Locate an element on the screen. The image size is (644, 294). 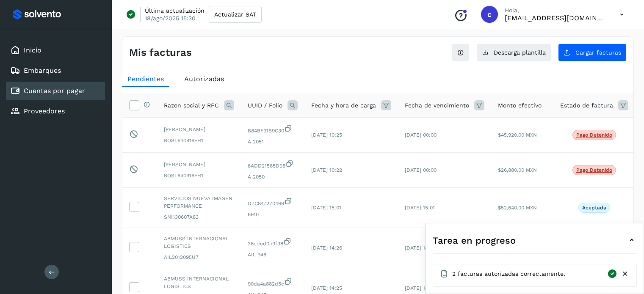
div: Embarques is located at coordinates (56, 71).